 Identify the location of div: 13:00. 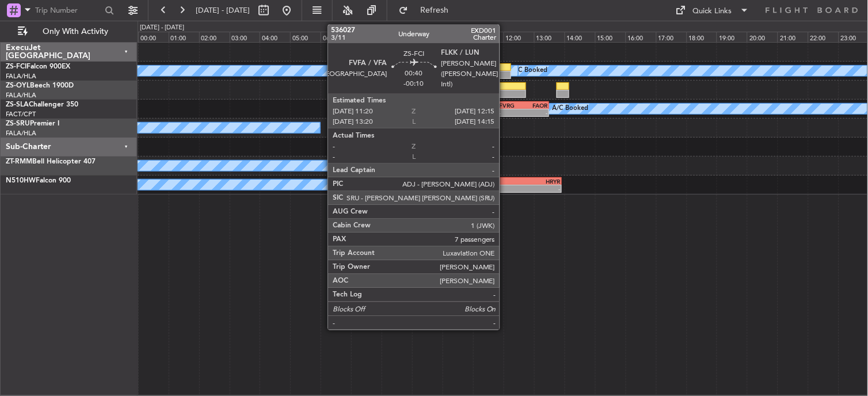
(549, 36).